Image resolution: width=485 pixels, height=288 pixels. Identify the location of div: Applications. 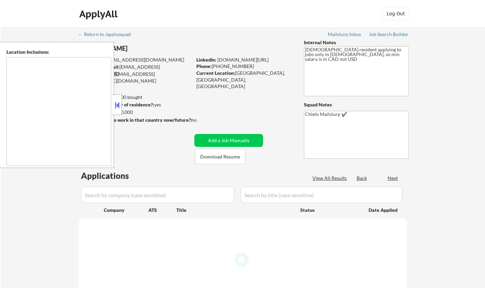
(115, 176).